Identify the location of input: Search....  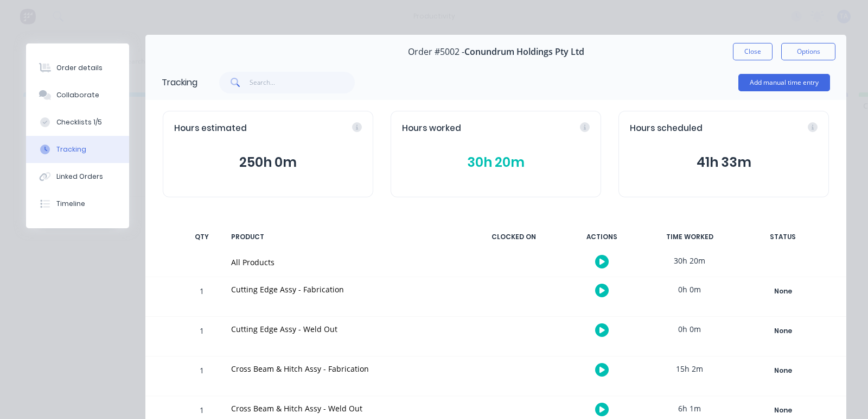
(302, 83).